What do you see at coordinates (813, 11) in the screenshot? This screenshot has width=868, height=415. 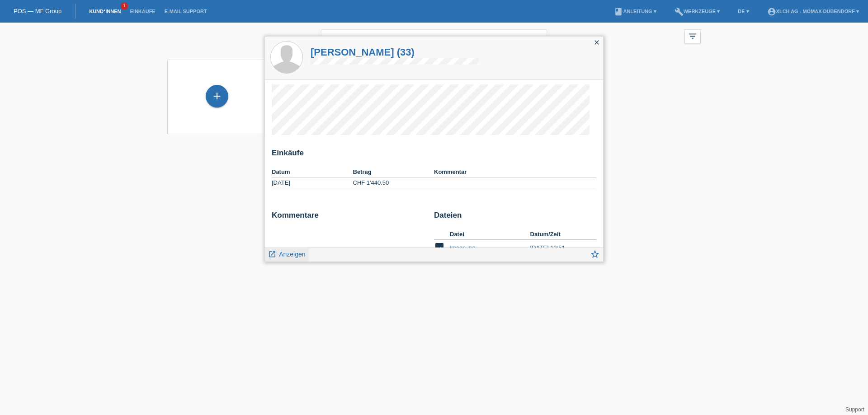 I see `a: account_circleXLCH AG - Mömax Dübendorf ▾` at bounding box center [813, 11].